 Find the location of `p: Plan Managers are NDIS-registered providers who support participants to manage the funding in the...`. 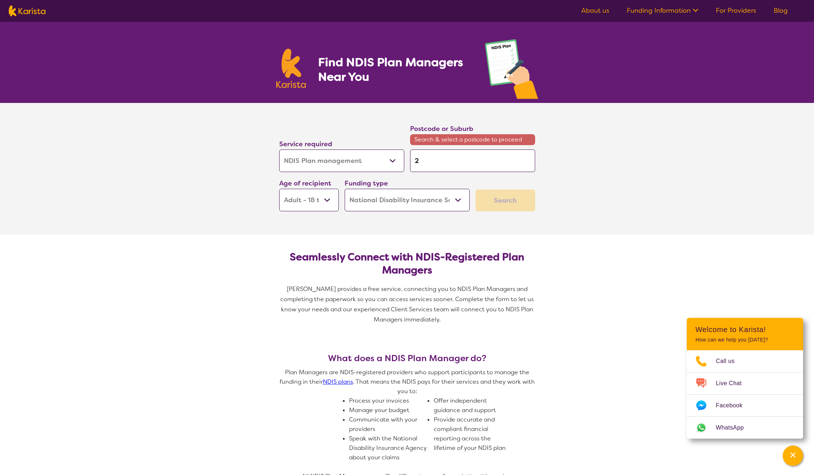

p: Plan Managers are NDIS-registered providers who support participants to manage the funding in the... is located at coordinates (407, 382).